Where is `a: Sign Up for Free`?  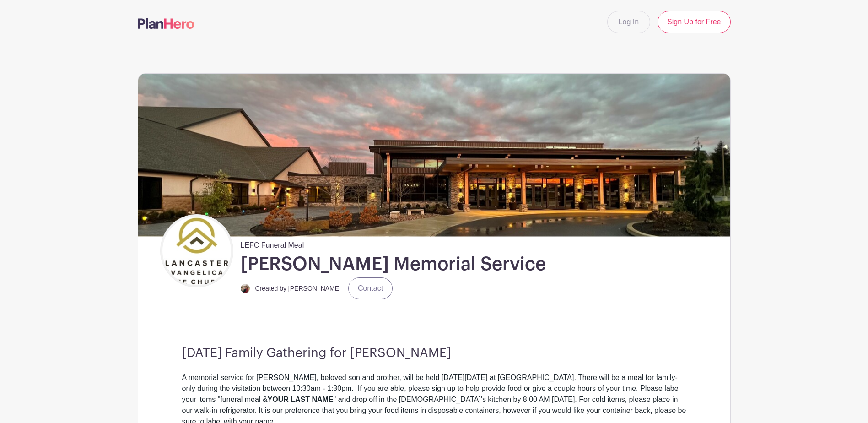 a: Sign Up for Free is located at coordinates (694, 22).